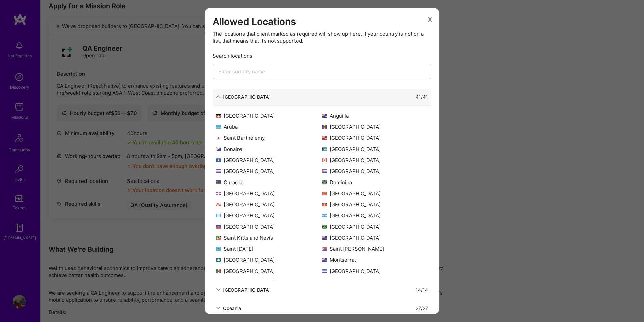 This screenshot has width=644, height=322. I want to click on img: Curacao, so click(218, 182).